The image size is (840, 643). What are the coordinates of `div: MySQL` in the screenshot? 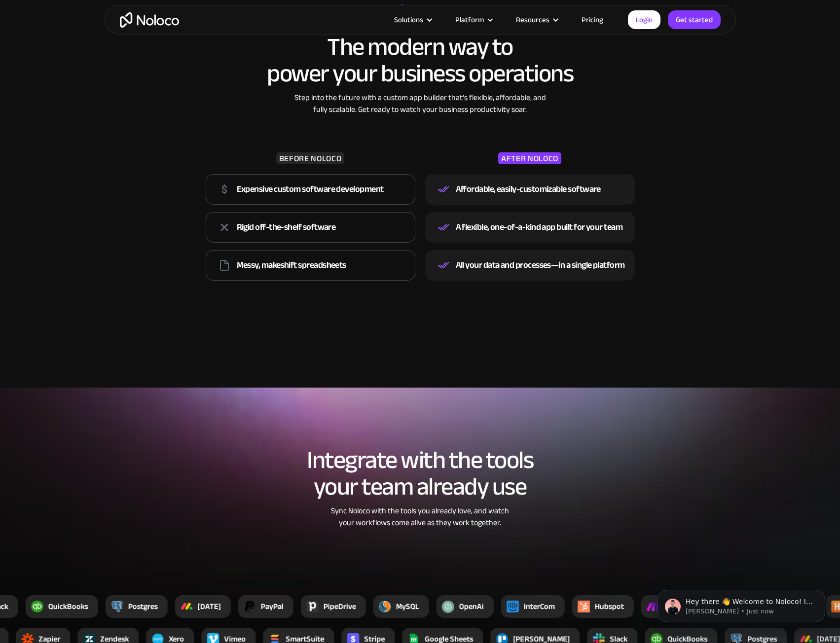 It's located at (408, 606).